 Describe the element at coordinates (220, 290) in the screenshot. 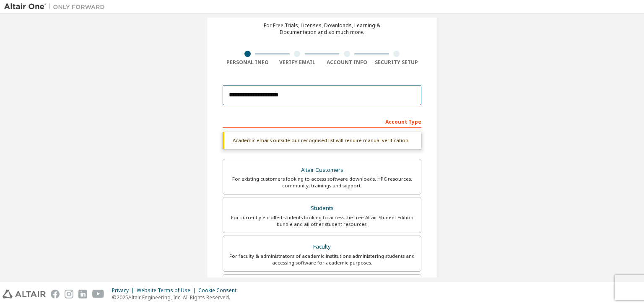

I see `div: Cookie Consent` at that location.